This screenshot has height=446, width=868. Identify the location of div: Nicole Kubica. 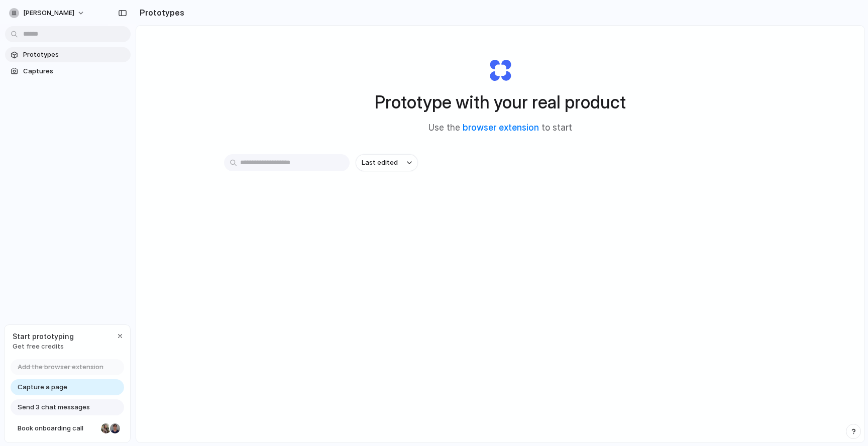
(106, 428).